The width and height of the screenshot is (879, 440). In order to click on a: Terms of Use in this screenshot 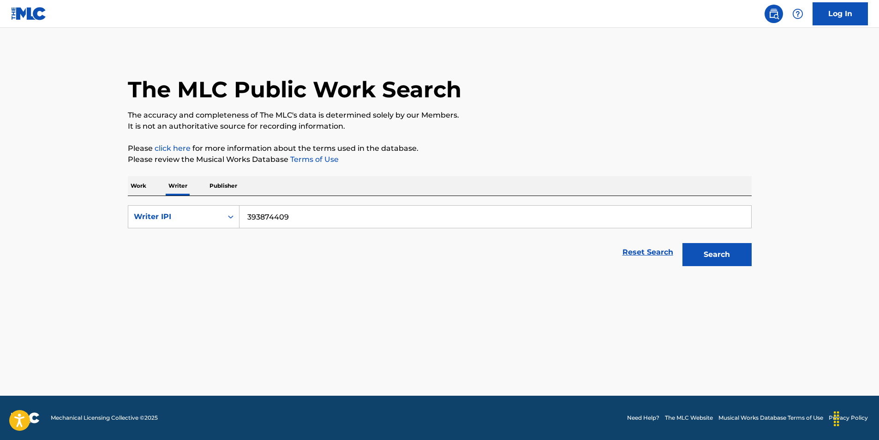, I will do `click(313, 159)`.